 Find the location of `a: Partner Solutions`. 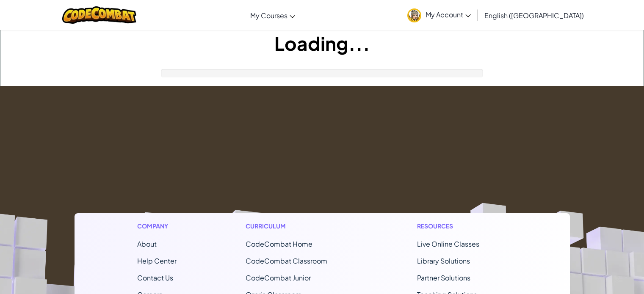

a: Partner Solutions is located at coordinates (444, 278).